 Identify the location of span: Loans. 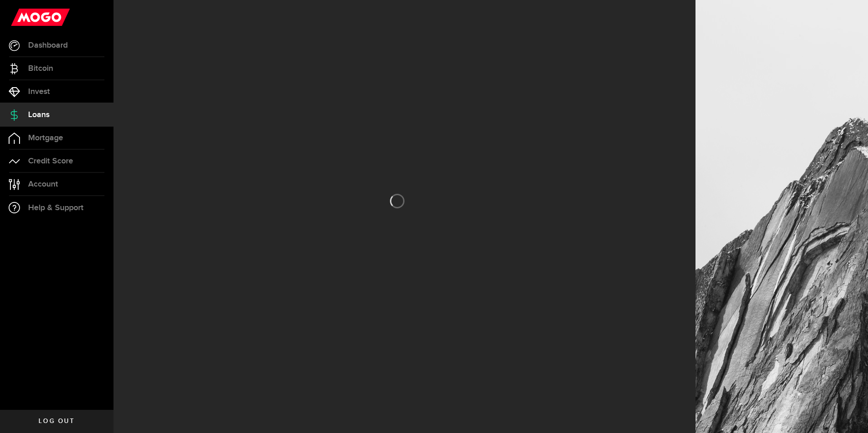
(38, 115).